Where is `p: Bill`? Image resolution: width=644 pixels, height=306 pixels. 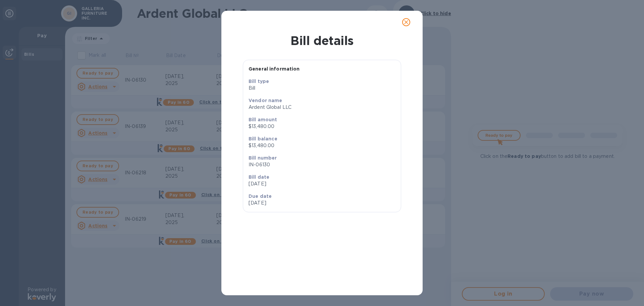
p: Bill is located at coordinates (322, 88).